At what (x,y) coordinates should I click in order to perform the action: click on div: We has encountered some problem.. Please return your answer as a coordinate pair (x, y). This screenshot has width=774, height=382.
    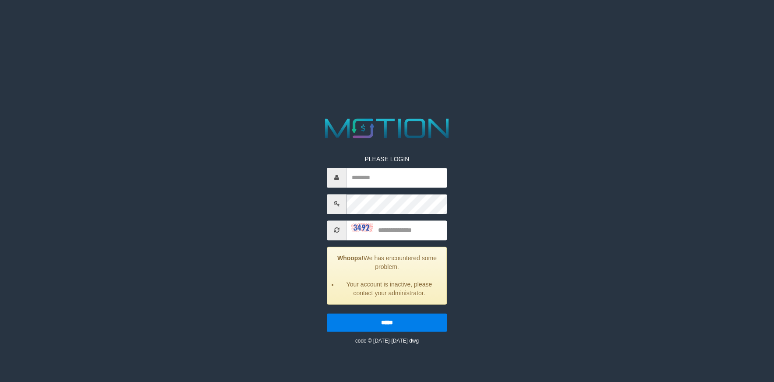
    Looking at the image, I should click on (387, 275).